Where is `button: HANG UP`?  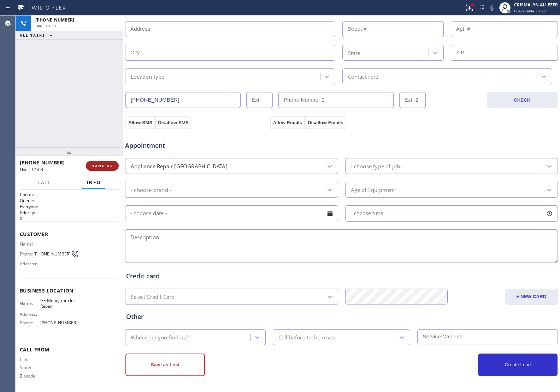
button: HANG UP is located at coordinates (102, 166).